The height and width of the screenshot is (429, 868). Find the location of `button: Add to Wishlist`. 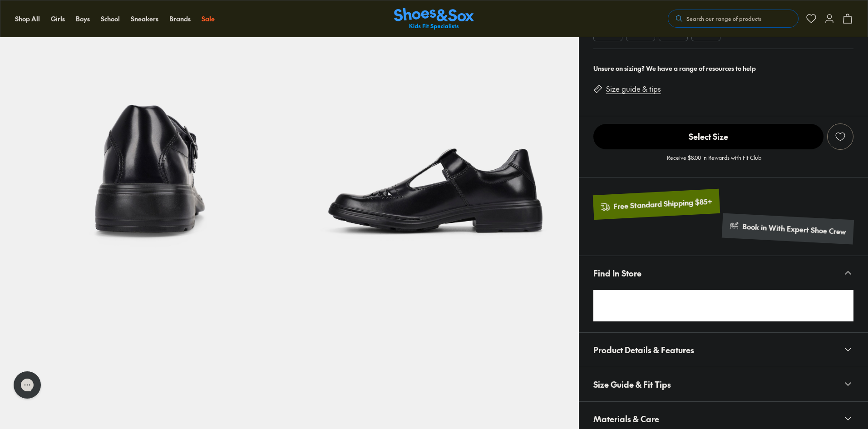

button: Add to Wishlist is located at coordinates (841, 136).